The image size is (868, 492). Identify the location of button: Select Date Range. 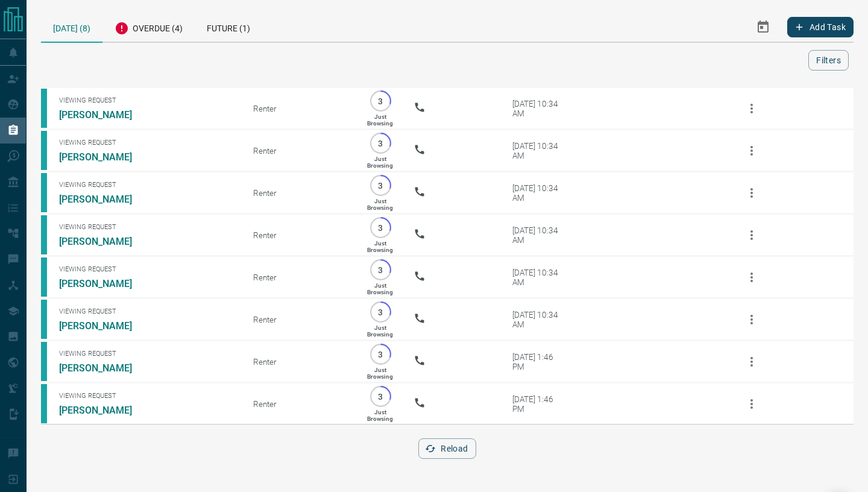
(764, 27).